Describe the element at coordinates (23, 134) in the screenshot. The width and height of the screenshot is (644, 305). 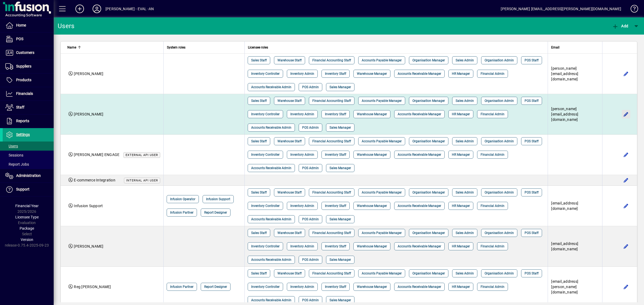
I see `span: Settings` at that location.